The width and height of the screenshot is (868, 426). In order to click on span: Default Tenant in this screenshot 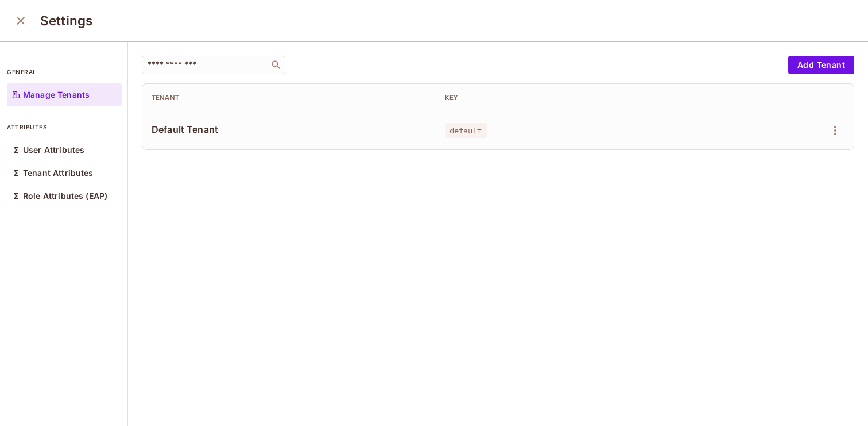, I will do `click(289, 129)`.